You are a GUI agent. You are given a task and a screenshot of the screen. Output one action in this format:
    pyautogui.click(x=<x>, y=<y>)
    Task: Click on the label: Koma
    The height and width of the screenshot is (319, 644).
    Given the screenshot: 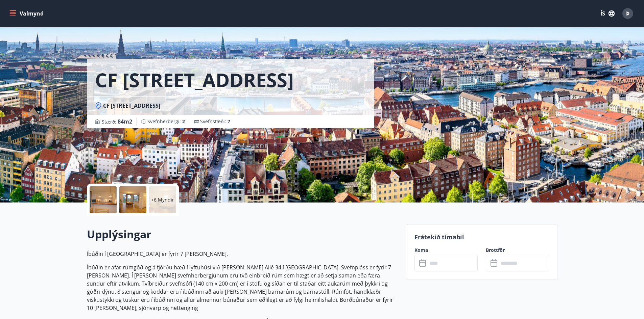 What is the action you would take?
    pyautogui.click(x=446, y=250)
    